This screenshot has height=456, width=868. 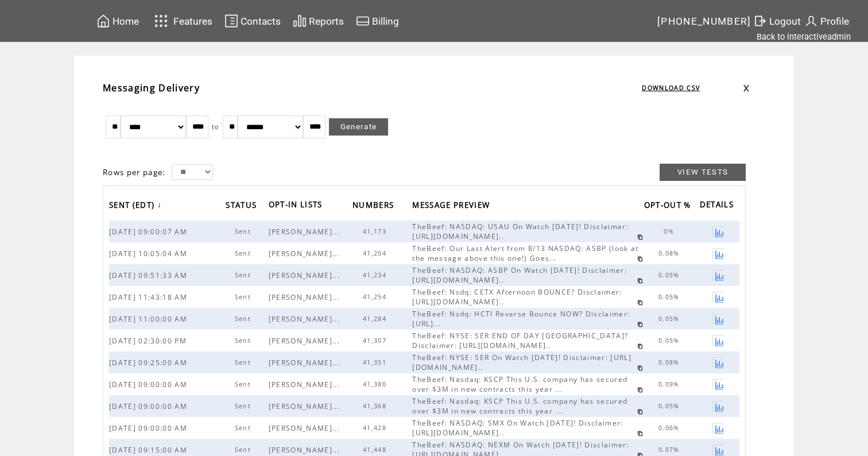 I want to click on span: 41,204, so click(x=376, y=253).